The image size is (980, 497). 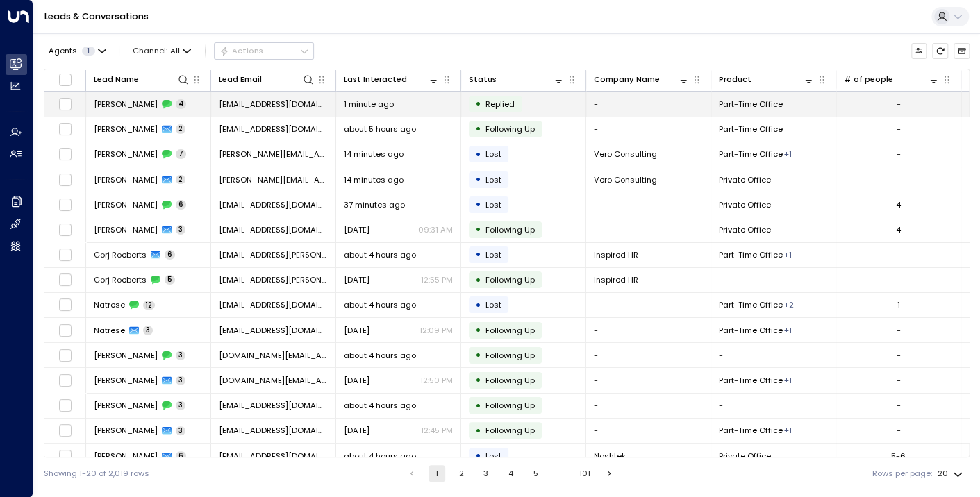 I want to click on div: 1, so click(x=899, y=305).